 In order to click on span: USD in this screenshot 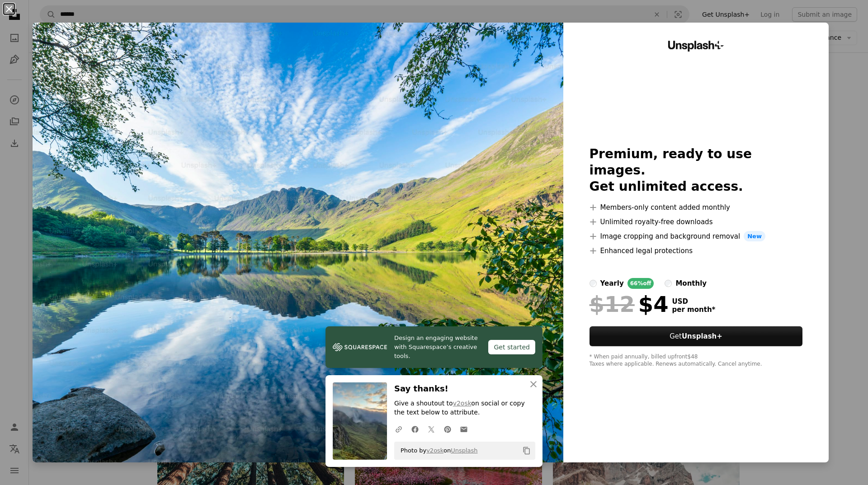, I will do `click(694, 302)`.